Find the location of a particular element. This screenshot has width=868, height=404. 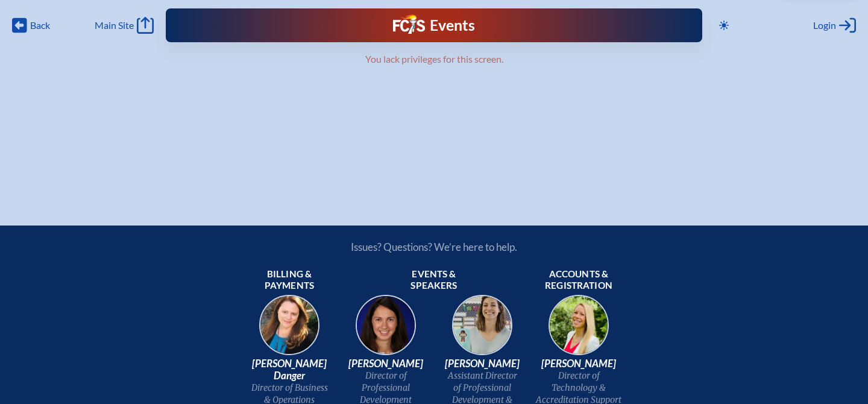

img: Florida Council of Independent Schools is located at coordinates (409, 24).